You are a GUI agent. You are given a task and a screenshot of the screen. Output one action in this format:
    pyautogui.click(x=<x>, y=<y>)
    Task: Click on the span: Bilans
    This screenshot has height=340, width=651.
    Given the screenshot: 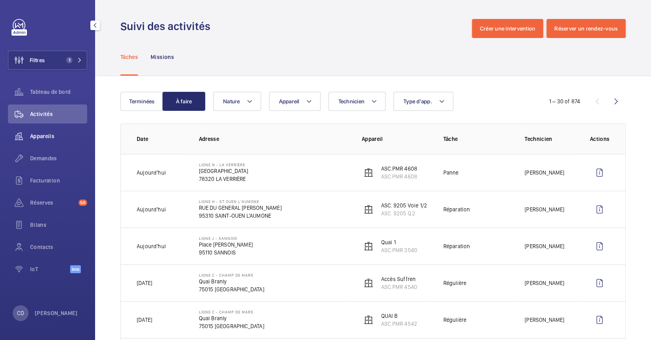 What is the action you would take?
    pyautogui.click(x=59, y=225)
    